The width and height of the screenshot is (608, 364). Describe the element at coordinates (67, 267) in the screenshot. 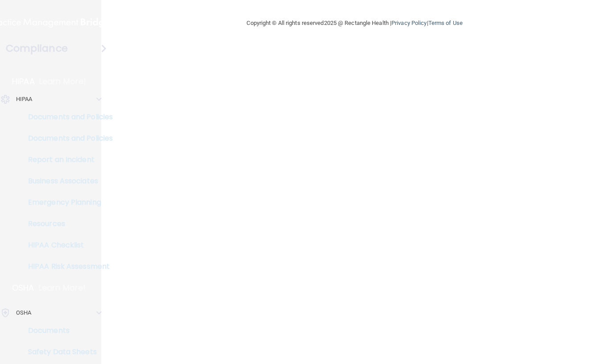

I see `p: HIPAA Risk Assessment` at that location.